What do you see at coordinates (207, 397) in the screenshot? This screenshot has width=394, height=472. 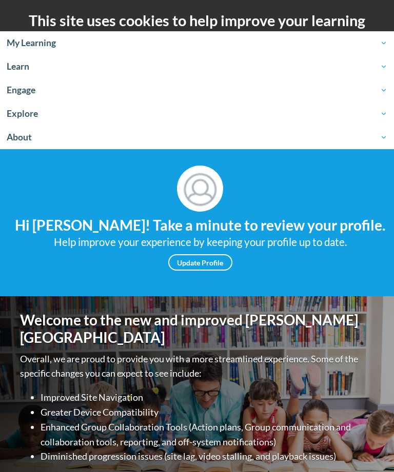 I see `li: Improved Site Navigation` at bounding box center [207, 397].